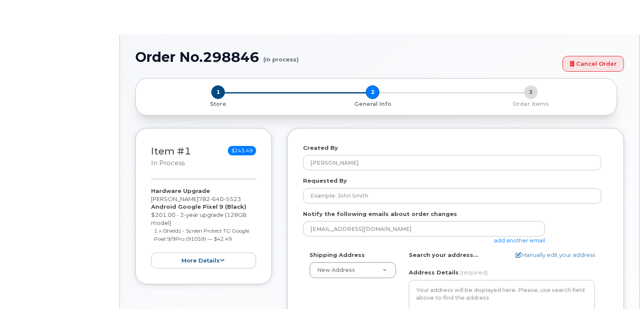 This screenshot has height=309, width=644. What do you see at coordinates (242, 150) in the screenshot?
I see `span: $243.49` at bounding box center [242, 150].